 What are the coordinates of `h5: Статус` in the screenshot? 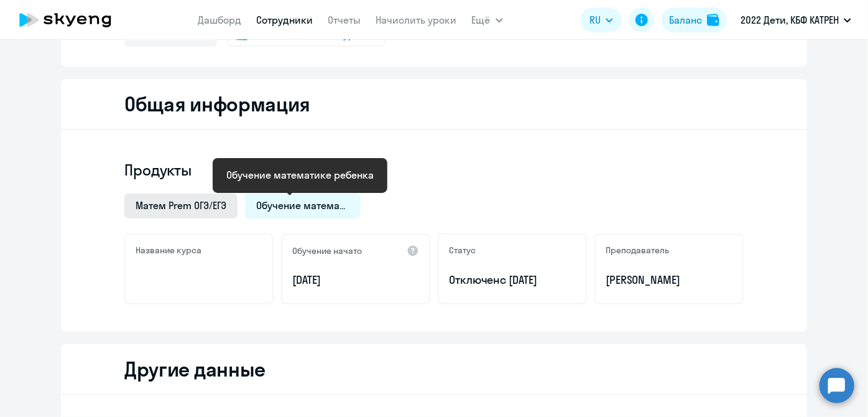 It's located at (462, 250).